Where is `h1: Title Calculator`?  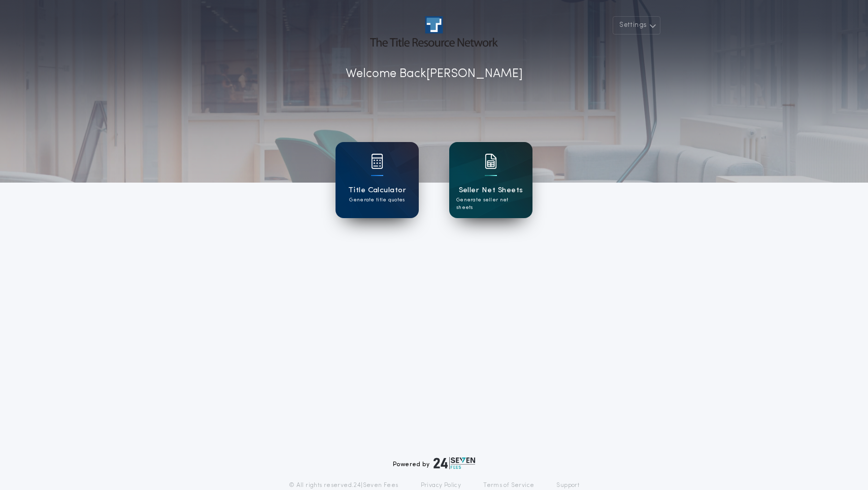 h1: Title Calculator is located at coordinates (378, 190).